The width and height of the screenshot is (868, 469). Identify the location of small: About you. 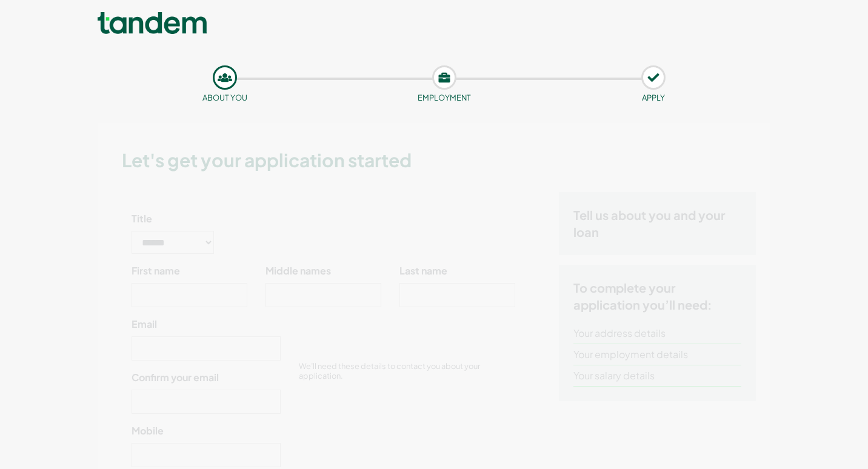
(225, 98).